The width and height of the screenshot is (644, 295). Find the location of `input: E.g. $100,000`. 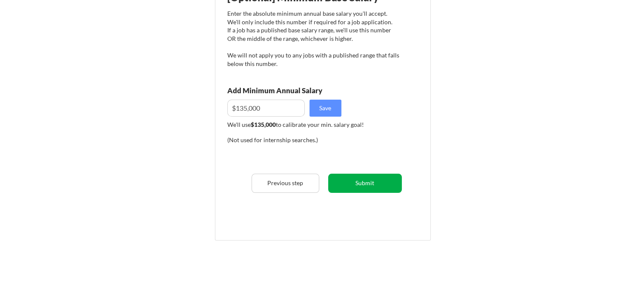

input: E.g. $100,000 is located at coordinates (266, 108).